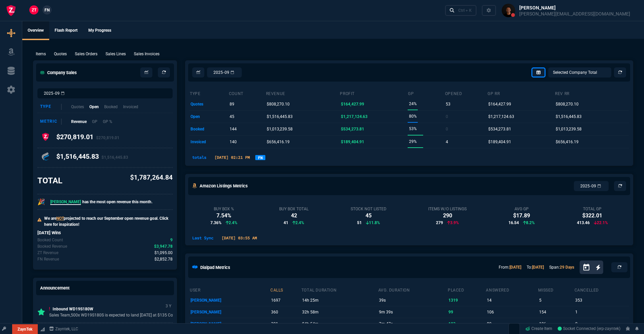  I want to click on span: 51, so click(360, 223).